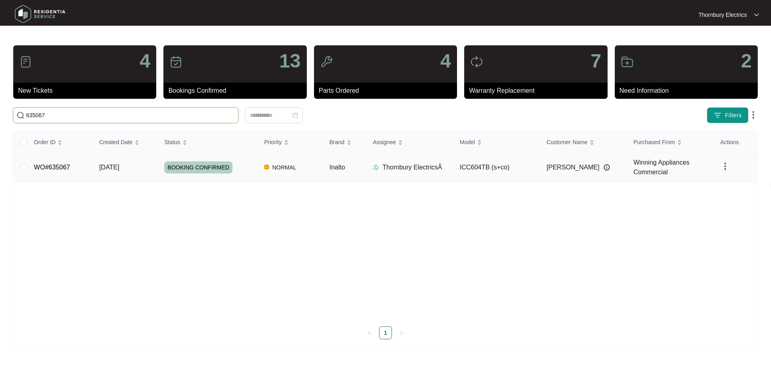 The height and width of the screenshot is (369, 771). Describe the element at coordinates (654, 142) in the screenshot. I see `span: Purchased From` at that location.